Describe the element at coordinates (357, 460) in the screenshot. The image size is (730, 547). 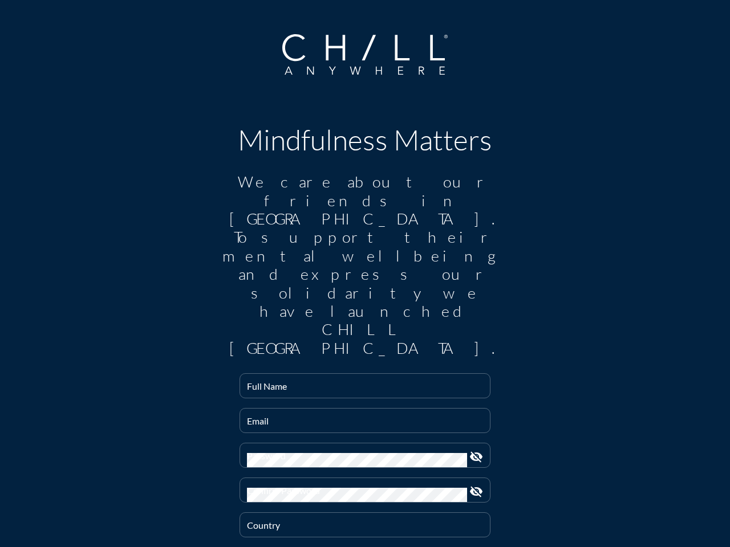
I see `input: Password` at that location.